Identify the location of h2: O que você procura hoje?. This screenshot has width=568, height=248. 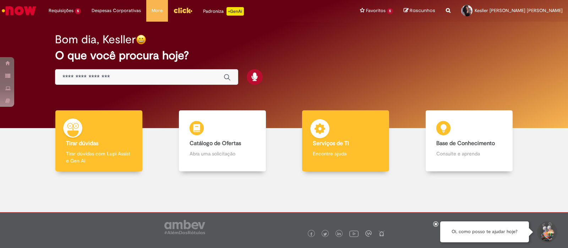
(284, 55).